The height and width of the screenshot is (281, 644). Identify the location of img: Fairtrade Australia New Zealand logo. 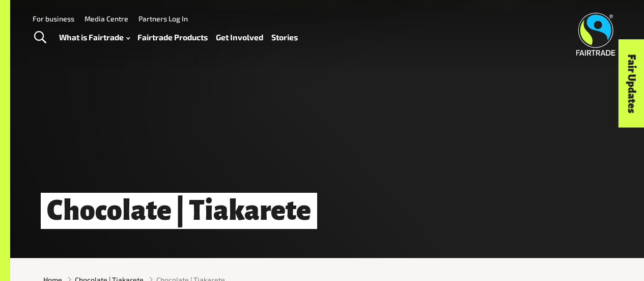
(596, 34).